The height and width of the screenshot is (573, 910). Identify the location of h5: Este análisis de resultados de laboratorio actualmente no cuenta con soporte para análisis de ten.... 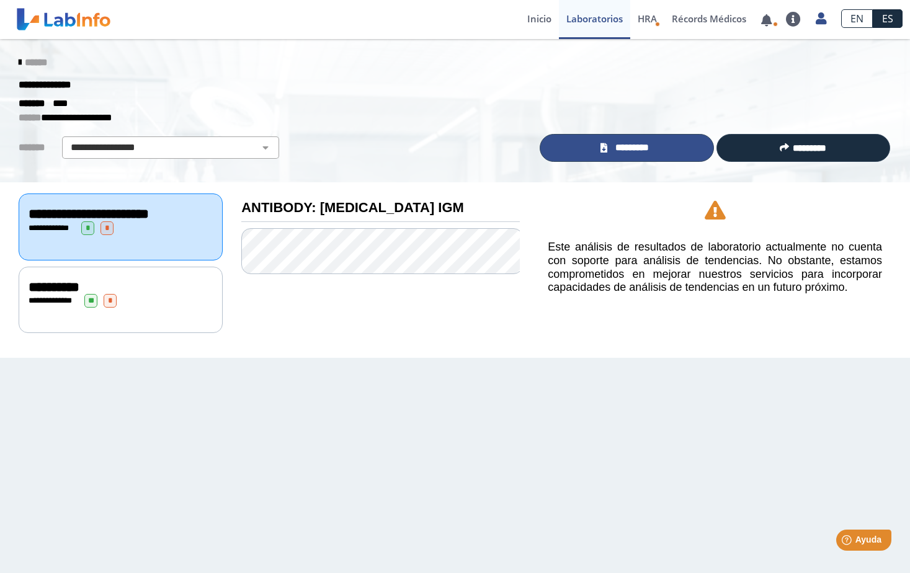
(715, 267).